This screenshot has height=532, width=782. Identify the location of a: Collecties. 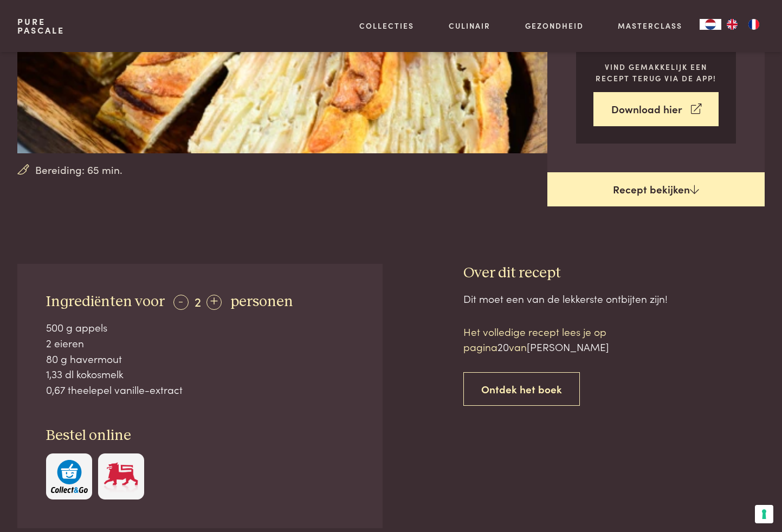
(387, 26).